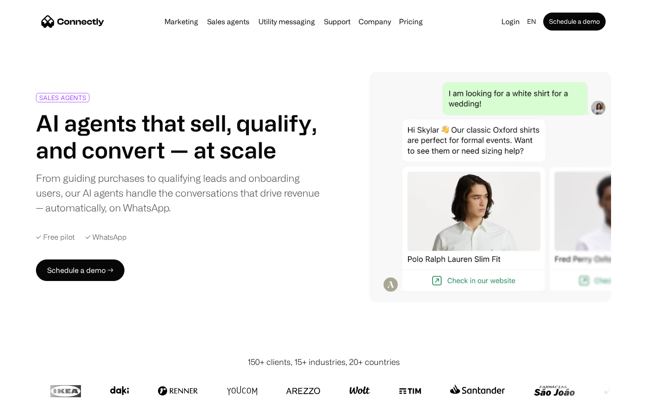 Image resolution: width=647 pixels, height=404 pixels. I want to click on div: 150+ clients, 15+ industries, 20+ countries, so click(323, 362).